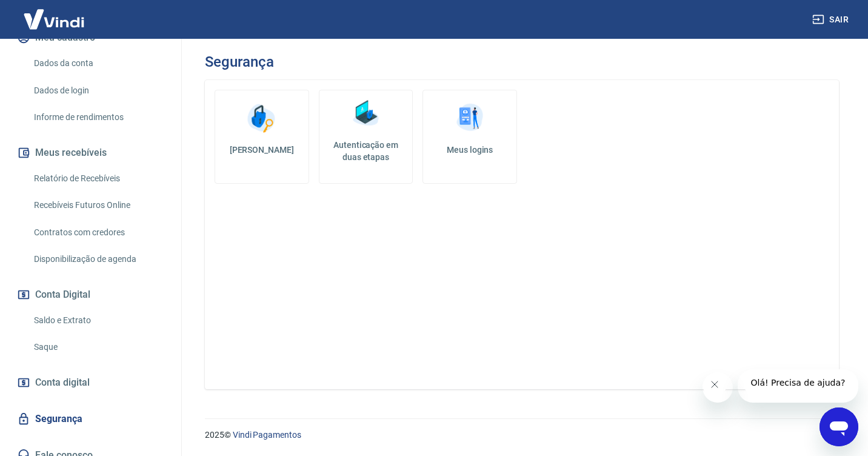 The image size is (868, 456). I want to click on a: Saque, so click(97, 347).